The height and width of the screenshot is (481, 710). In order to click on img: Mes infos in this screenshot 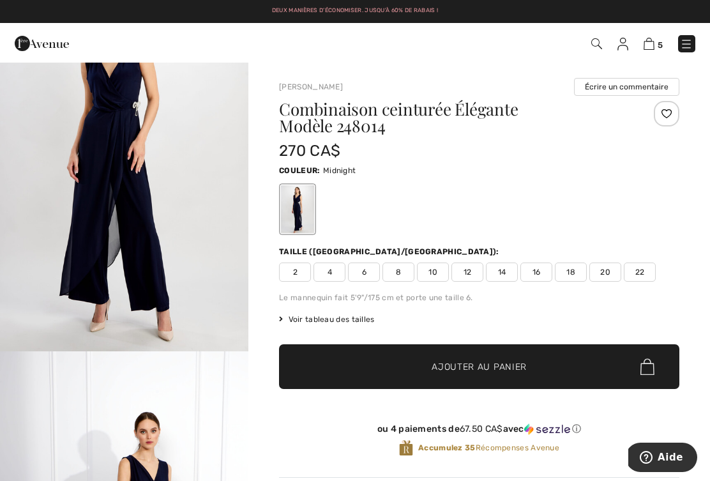, I will do `click(622, 44)`.